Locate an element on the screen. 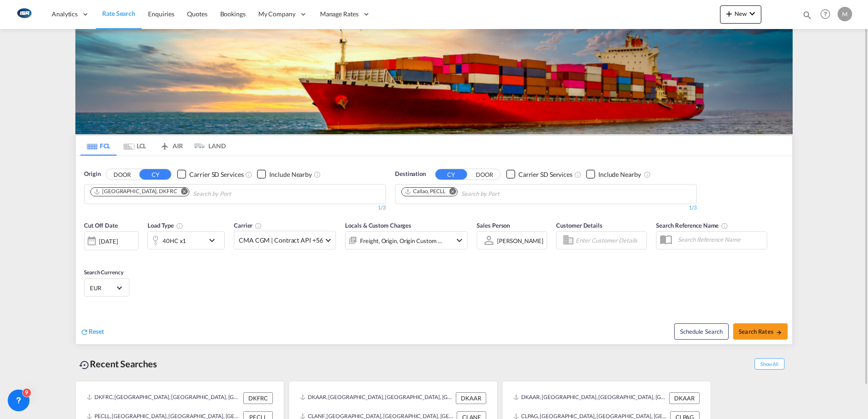  span: CMA CGM | Contract API +56 is located at coordinates (281, 240).